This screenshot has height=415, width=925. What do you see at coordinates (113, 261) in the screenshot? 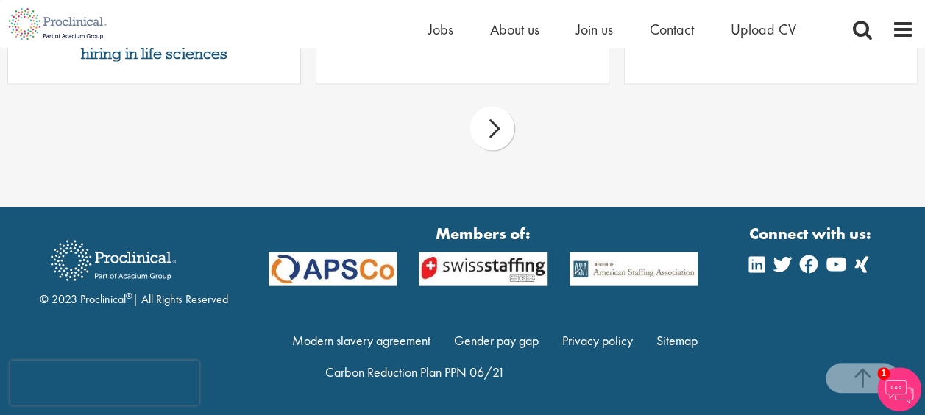
I see `img: Proclinical Recruitment` at bounding box center [113, 261].